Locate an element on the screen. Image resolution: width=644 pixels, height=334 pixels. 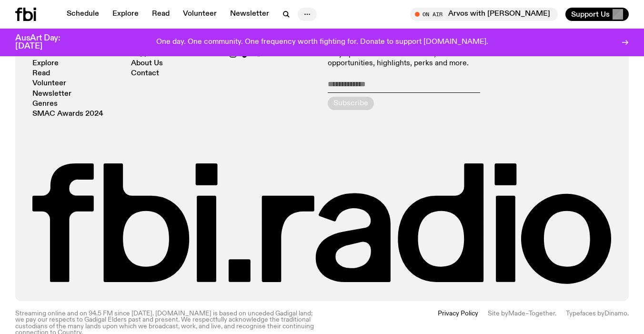
a: Contact is located at coordinates (145, 73).